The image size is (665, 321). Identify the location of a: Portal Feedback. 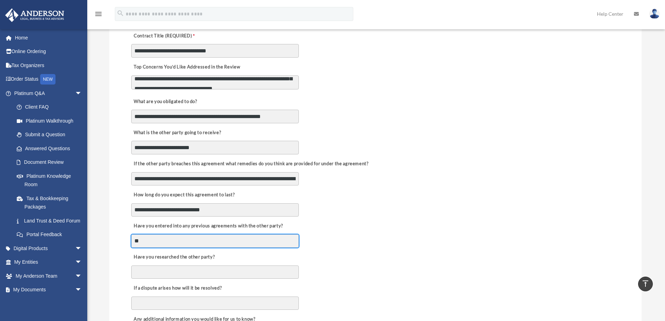
(51, 235).